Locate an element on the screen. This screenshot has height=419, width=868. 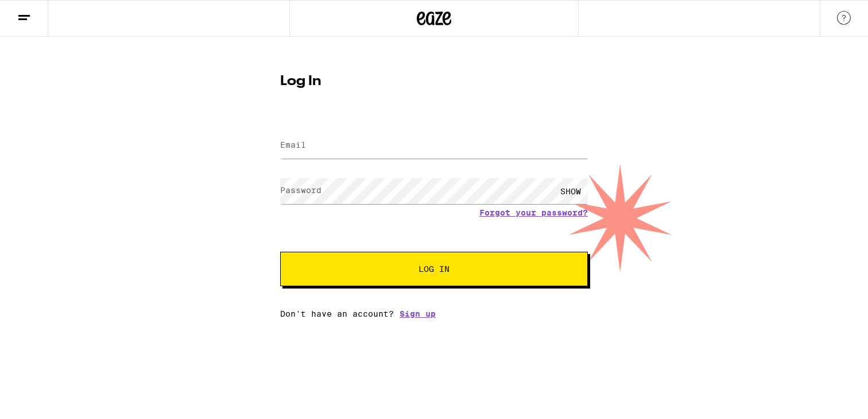
h1: Log In is located at coordinates (434, 82).